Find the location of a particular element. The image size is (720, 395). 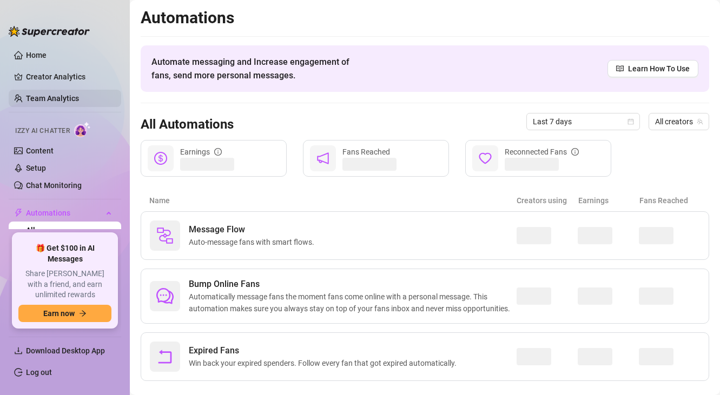

span: Automatically message fans the moment fans come online with a personal message. This automation m... is located at coordinates (353, 303).